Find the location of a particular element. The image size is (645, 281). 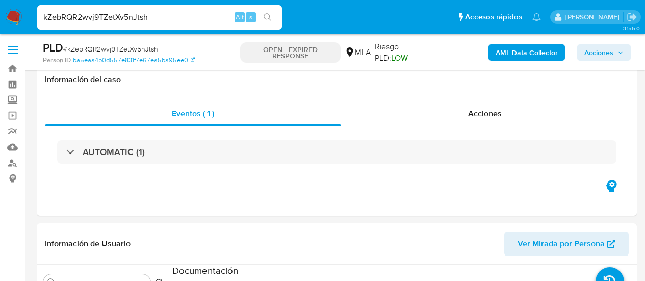

span: LOW is located at coordinates (399, 58).